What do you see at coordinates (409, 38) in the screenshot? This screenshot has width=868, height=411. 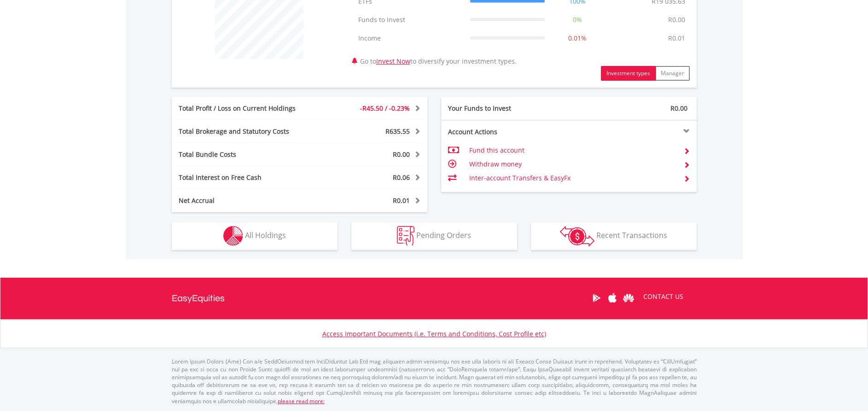 I see `td: Income` at bounding box center [409, 38].